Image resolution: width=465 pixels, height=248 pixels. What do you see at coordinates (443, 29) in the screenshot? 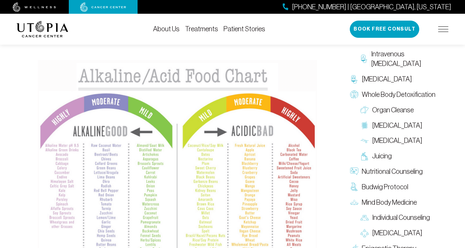
I see `img: icon-hamburger` at bounding box center [443, 29].